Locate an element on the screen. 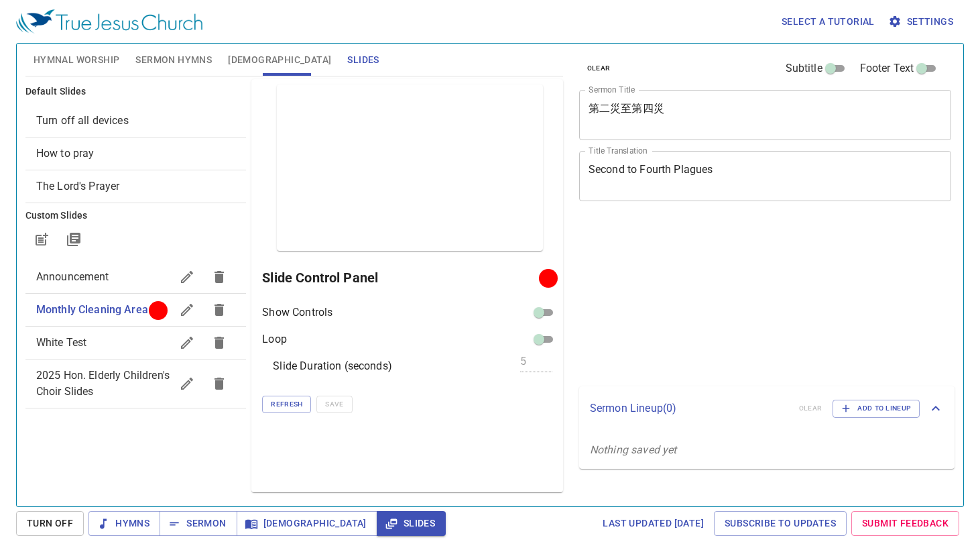 This screenshot has height=554, width=980. span: Select a tutorial is located at coordinates (828, 22).